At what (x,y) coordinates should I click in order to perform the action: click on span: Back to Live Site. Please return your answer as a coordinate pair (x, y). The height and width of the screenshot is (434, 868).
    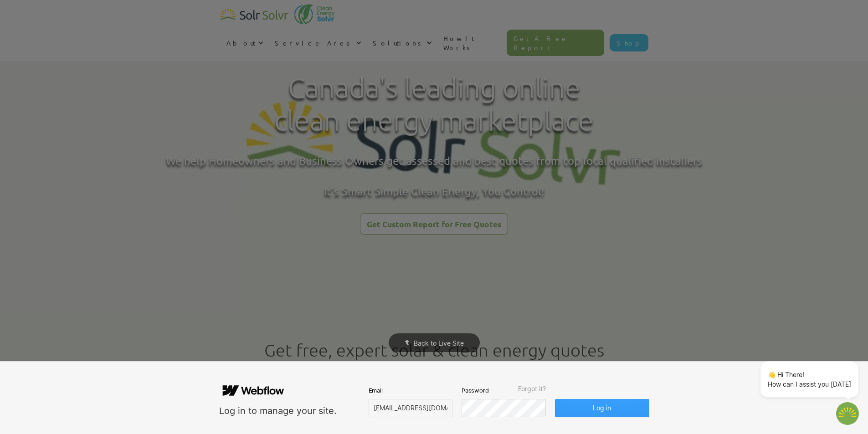
    Looking at the image, I should click on (438, 343).